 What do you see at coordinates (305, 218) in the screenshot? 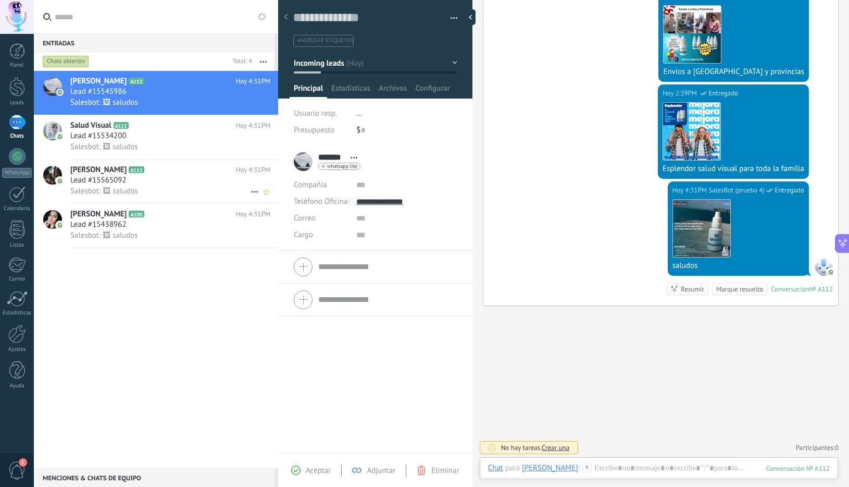
I see `span: Correo` at bounding box center [305, 218].